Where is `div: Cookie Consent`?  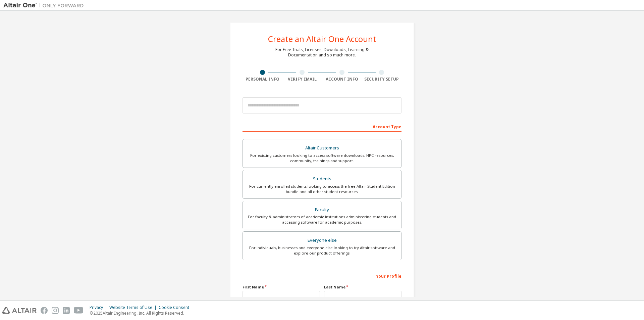 div: Cookie Consent is located at coordinates (176, 307).